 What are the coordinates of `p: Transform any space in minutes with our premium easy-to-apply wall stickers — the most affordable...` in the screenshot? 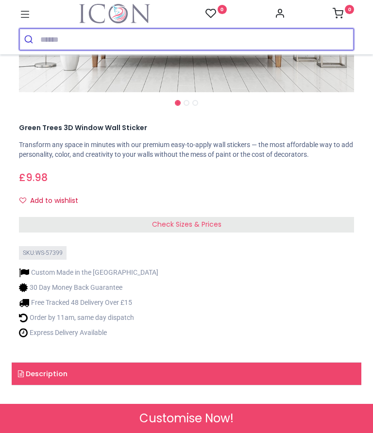 It's located at (186, 149).